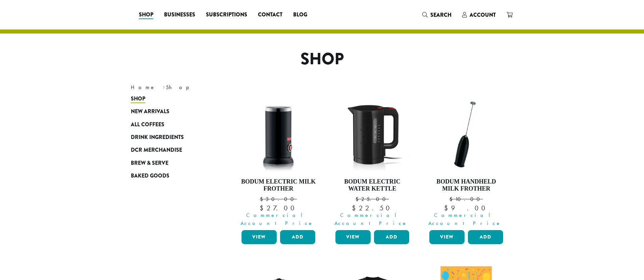 The width and height of the screenshot is (644, 280). I want to click on span: Baked Goods, so click(150, 176).